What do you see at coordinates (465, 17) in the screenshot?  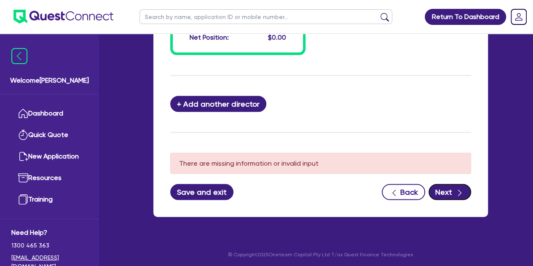 I see `a: Return To Dashboard` at bounding box center [465, 17].